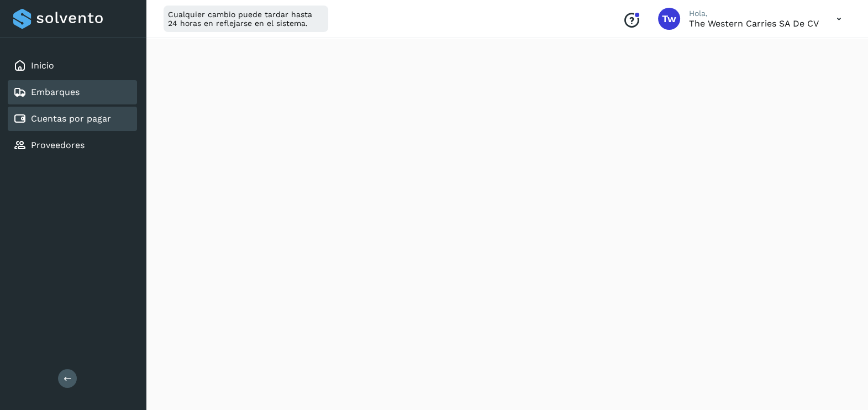  Describe the element at coordinates (72, 119) in the screenshot. I see `div: Cuentas por pagar` at that location.